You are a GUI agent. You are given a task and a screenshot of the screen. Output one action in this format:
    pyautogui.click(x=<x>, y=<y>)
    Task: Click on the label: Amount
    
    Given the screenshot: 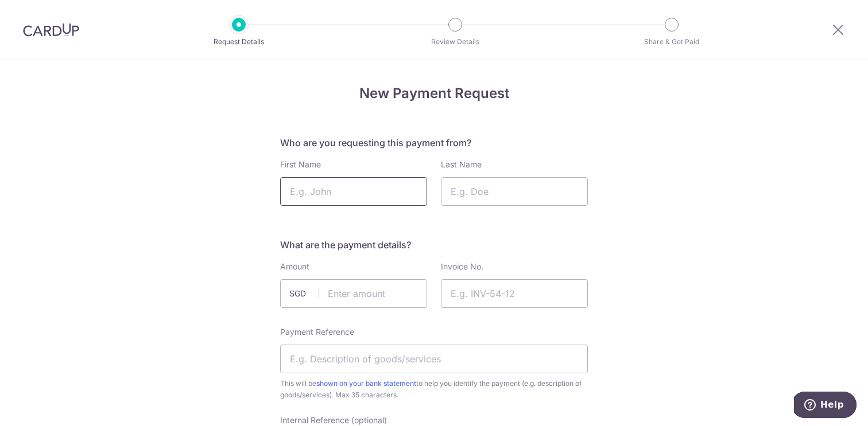 What is the action you would take?
    pyautogui.click(x=295, y=266)
    